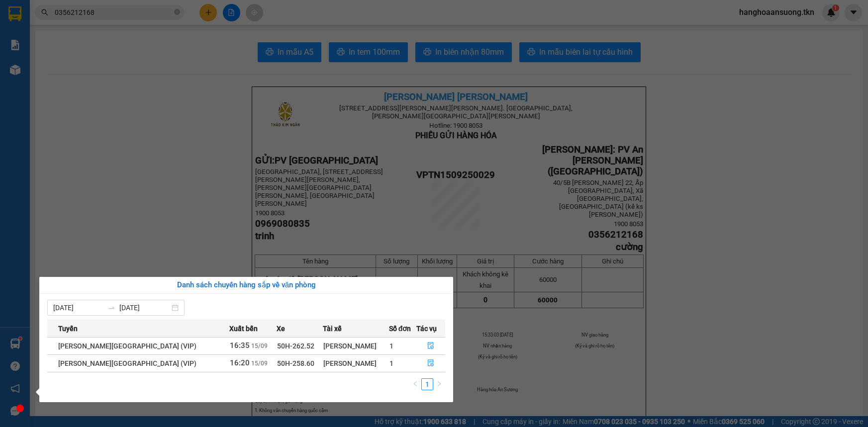 This screenshot has height=427, width=868. Describe the element at coordinates (111, 308) in the screenshot. I see `span: swap-right` at that location.